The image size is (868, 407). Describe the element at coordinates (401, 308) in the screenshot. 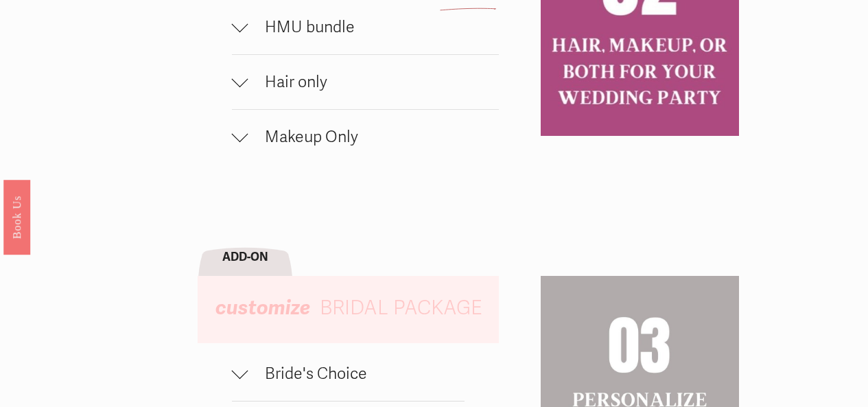

I see `span: BRIDAL PACKAGE` at that location.